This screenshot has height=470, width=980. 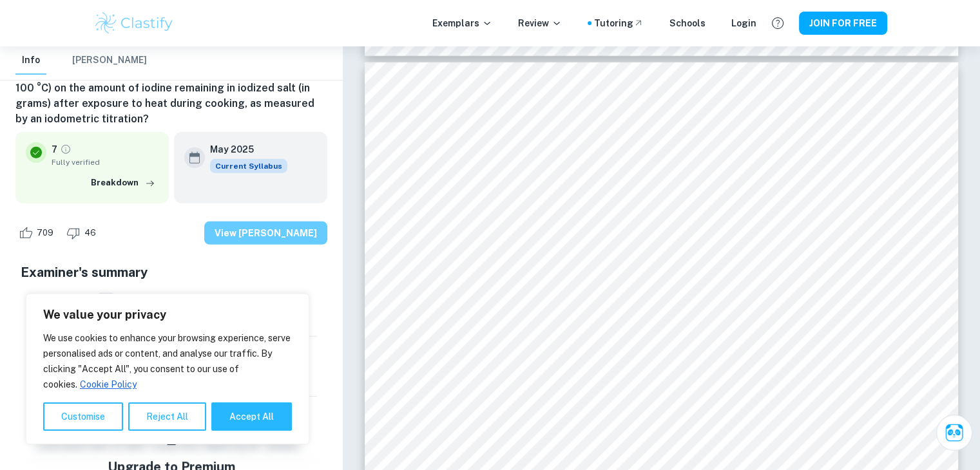 I want to click on p: Review, so click(x=540, y=23).